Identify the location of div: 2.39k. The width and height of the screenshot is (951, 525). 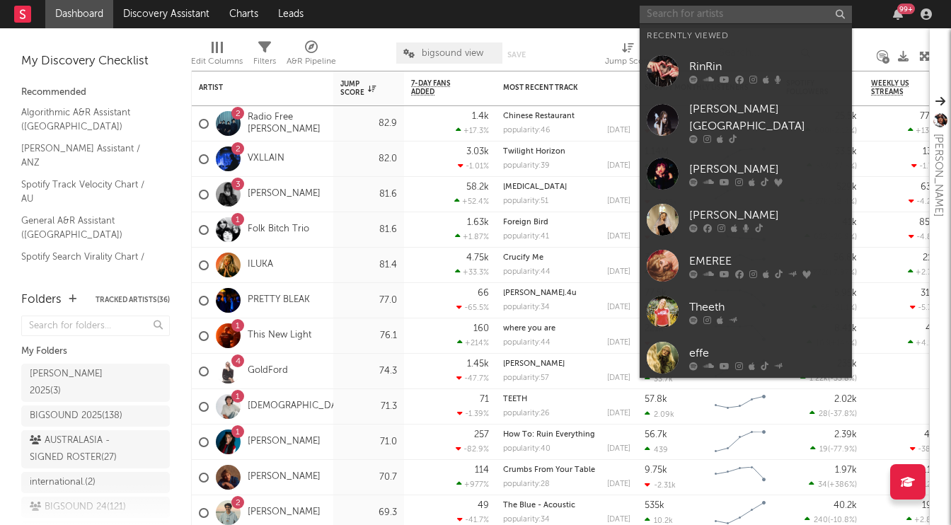
(846, 435).